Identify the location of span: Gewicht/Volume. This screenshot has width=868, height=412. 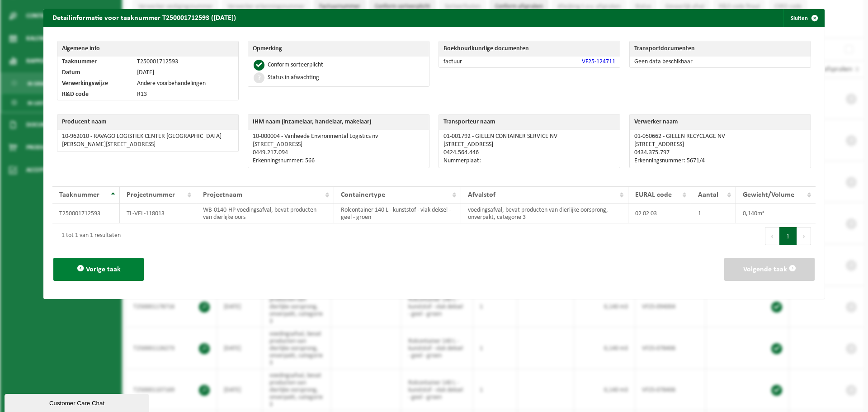
(769, 195).